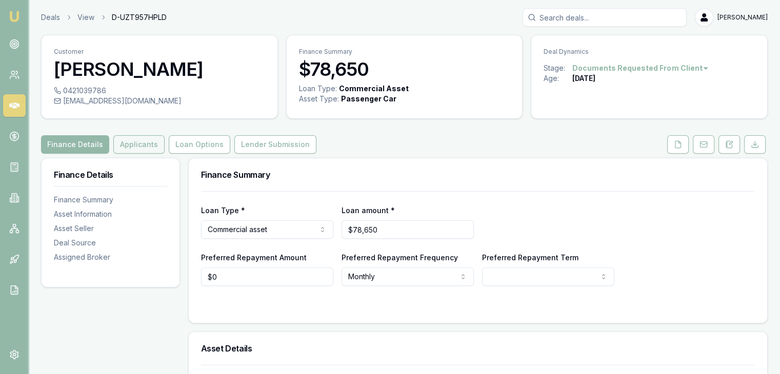  Describe the element at coordinates (404, 69) in the screenshot. I see `h3: $78,650` at that location.